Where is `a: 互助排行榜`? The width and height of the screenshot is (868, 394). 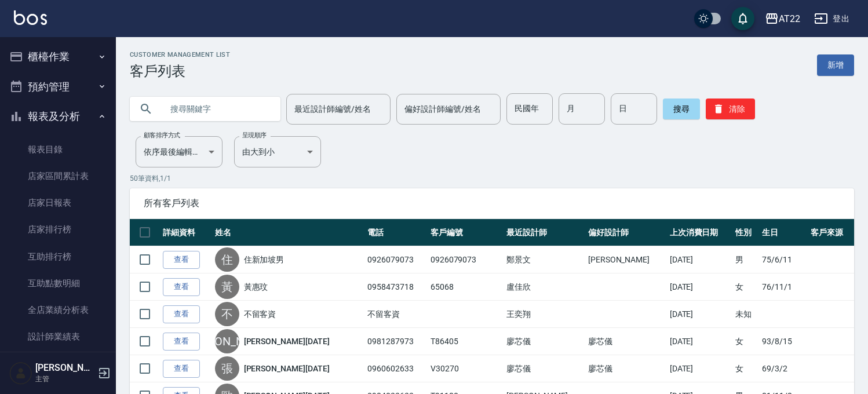
a: 互助排行榜 is located at coordinates (58, 256).